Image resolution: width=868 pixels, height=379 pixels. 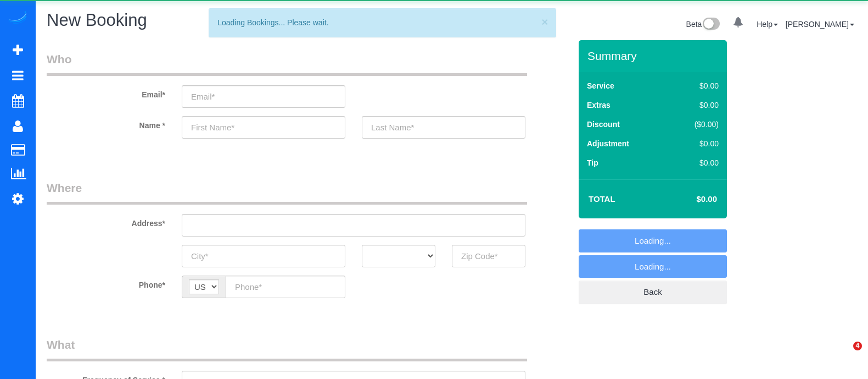 I want to click on legend: What, so click(x=287, y=349).